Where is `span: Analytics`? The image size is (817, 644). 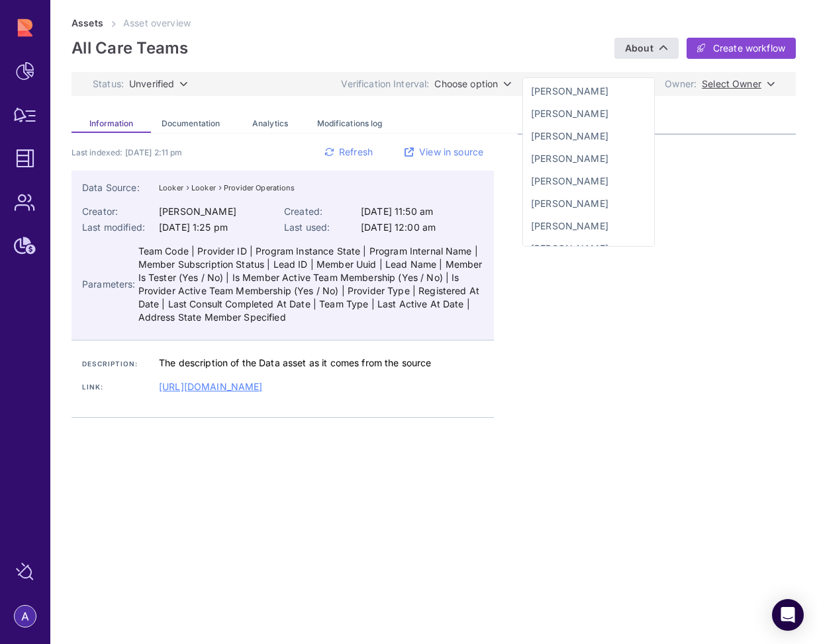
span: Analytics is located at coordinates (270, 123).